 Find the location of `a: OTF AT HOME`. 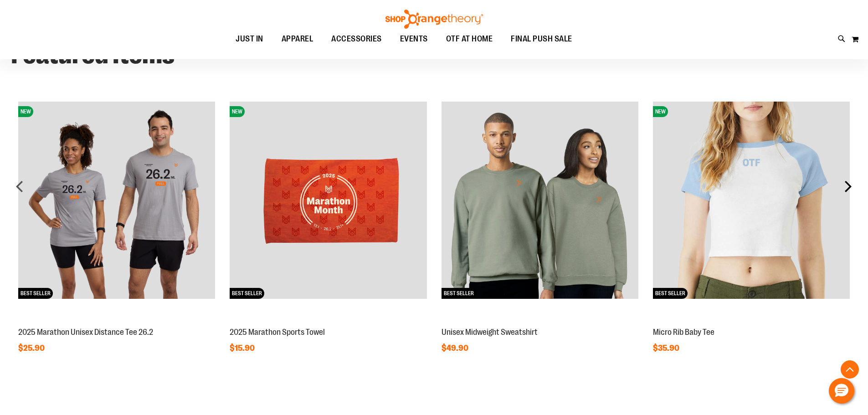

a: OTF AT HOME is located at coordinates (469, 39).